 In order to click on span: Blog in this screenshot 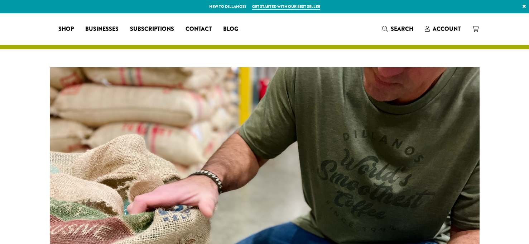, I will do `click(231, 29)`.